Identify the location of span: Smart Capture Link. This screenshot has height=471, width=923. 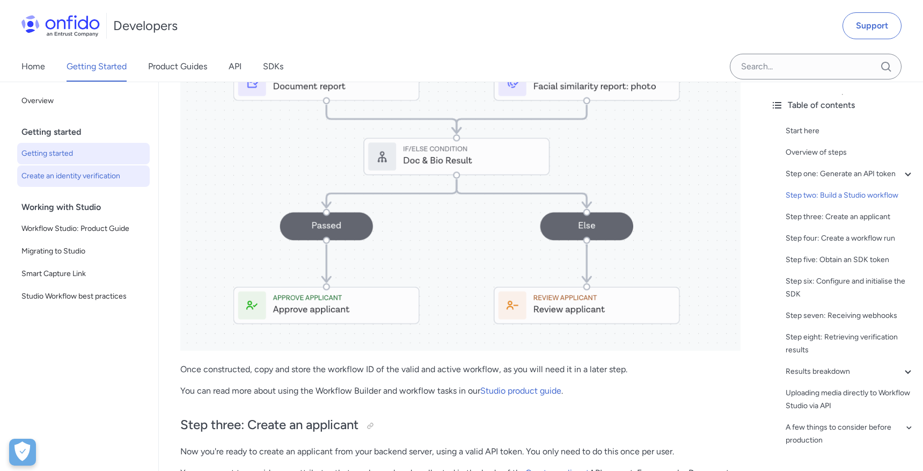
(83, 274).